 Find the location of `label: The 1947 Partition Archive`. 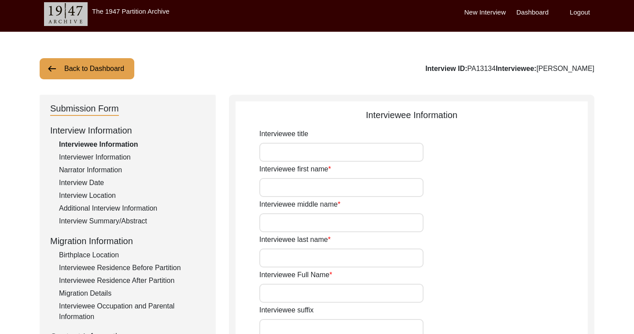

label: The 1947 Partition Archive is located at coordinates (131, 11).